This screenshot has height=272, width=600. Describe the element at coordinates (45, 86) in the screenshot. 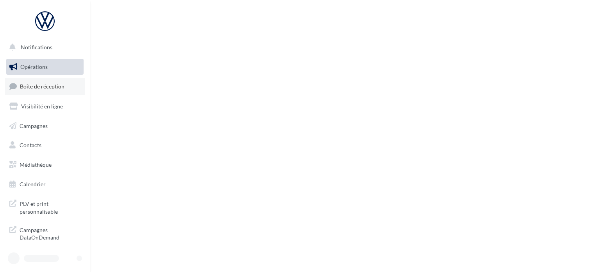

I see `a: Boîte de réception` at that location.